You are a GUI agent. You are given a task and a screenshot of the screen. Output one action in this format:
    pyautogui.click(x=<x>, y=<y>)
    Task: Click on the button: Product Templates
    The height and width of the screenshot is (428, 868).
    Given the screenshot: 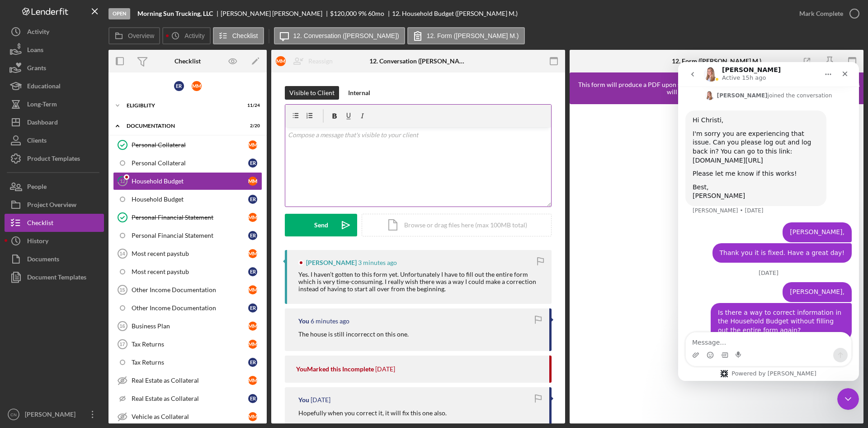 What is the action you would take?
    pyautogui.click(x=54, y=158)
    